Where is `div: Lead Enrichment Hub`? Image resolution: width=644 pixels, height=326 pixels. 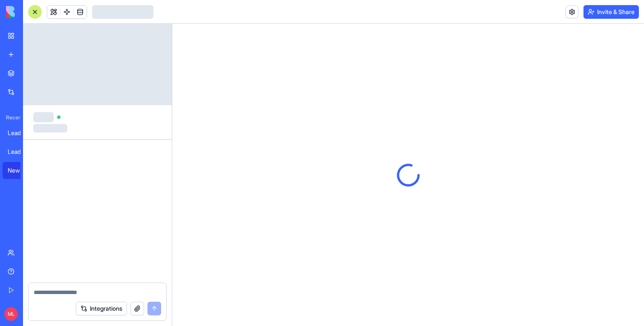
div: Lead Enrichment Hub is located at coordinates (20, 152).